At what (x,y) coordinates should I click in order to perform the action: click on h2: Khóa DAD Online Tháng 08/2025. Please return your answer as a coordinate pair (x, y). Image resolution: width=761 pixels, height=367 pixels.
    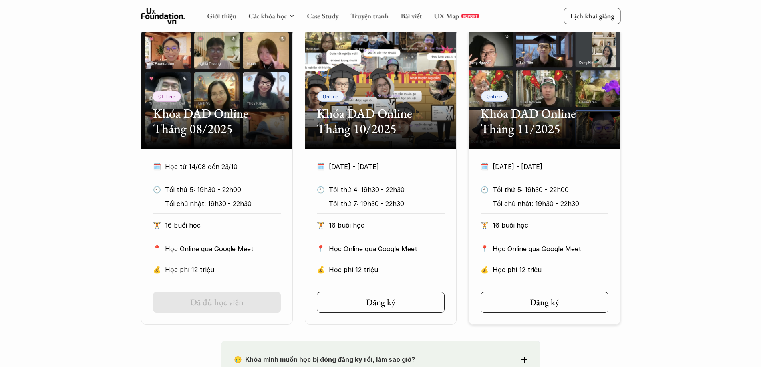
    Looking at the image, I should click on (217, 121).